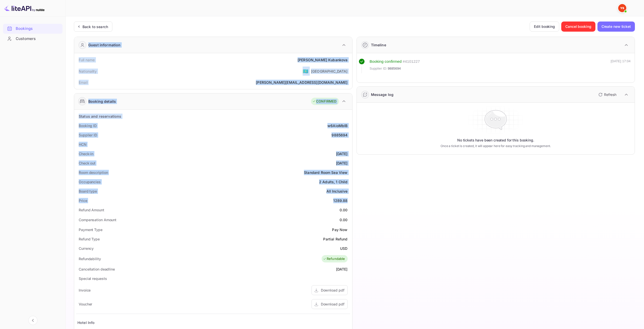 This screenshot has width=644, height=329. I want to click on img: Yandex Support, so click(622, 8).